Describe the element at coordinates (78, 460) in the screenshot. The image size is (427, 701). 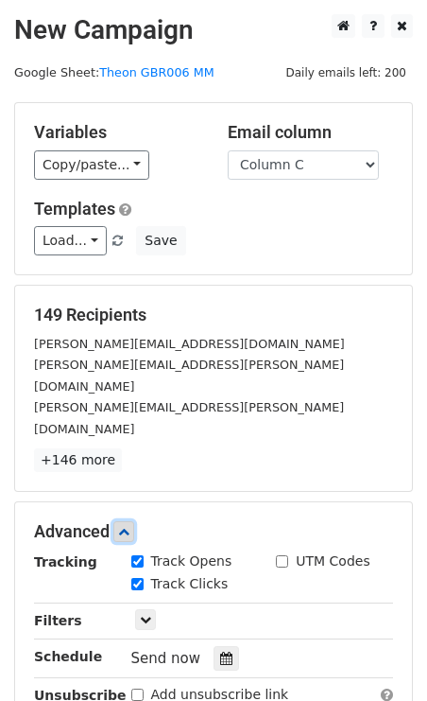
I see `a: +146 more` at that location.